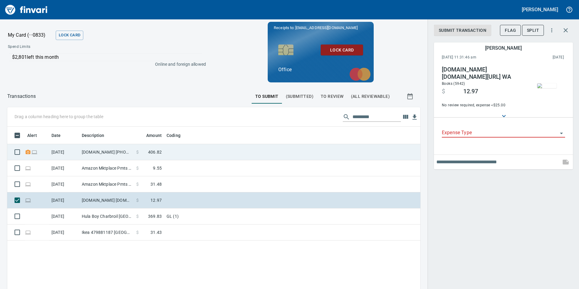  Describe the element at coordinates (155, 216) in the screenshot. I see `span: 369.83` at that location.